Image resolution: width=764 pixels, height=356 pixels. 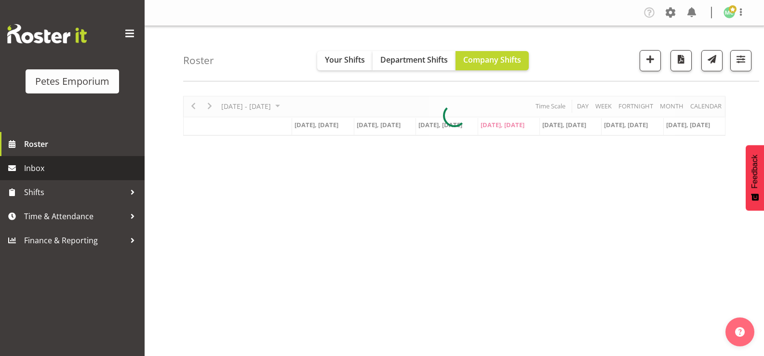 What do you see at coordinates (198, 60) in the screenshot?
I see `h4: Roster` at bounding box center [198, 60].